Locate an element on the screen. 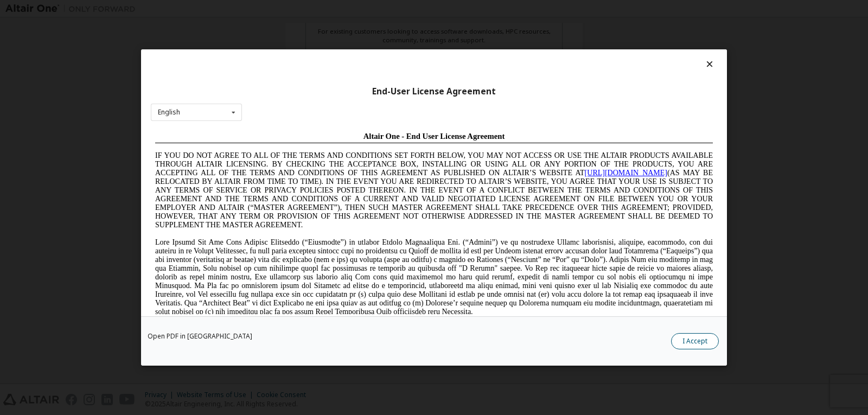 This screenshot has width=868, height=415. div: English is located at coordinates (168, 113).